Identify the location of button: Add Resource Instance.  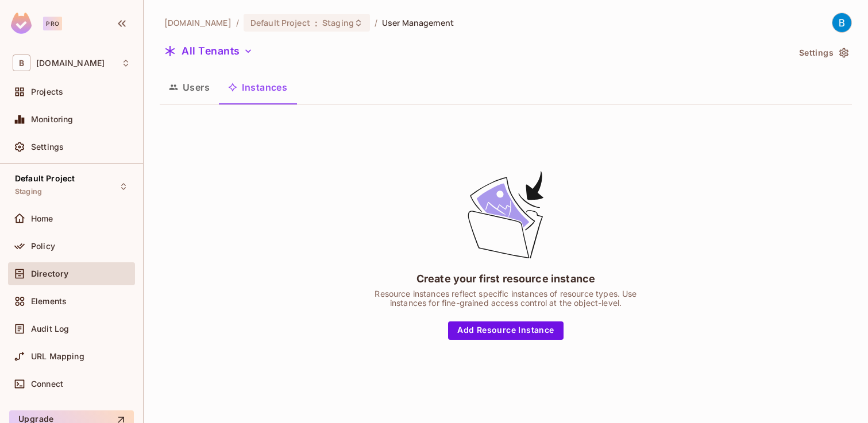
(505, 331).